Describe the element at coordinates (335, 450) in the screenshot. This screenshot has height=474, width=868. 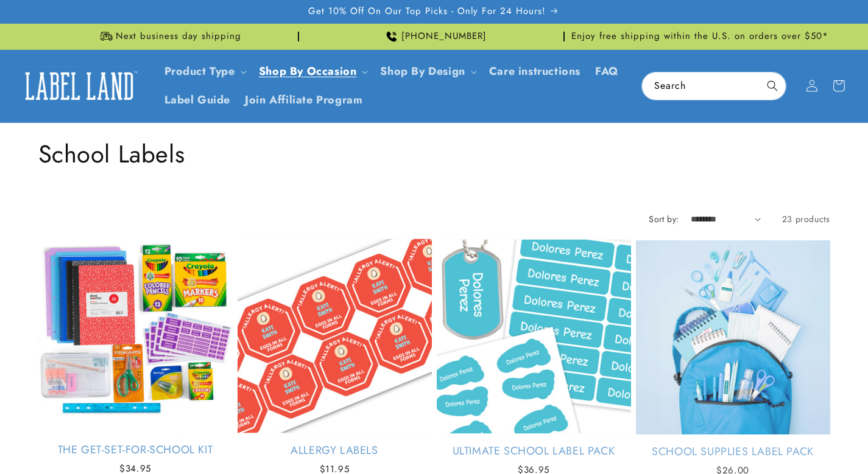
I see `a: Allergy Labels` at that location.